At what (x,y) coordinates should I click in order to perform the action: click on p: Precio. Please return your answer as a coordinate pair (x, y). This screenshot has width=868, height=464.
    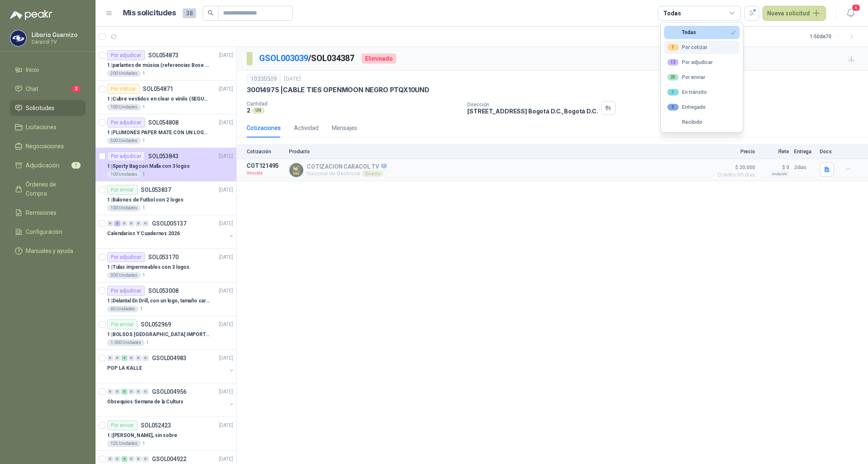
    Looking at the image, I should click on (734, 151).